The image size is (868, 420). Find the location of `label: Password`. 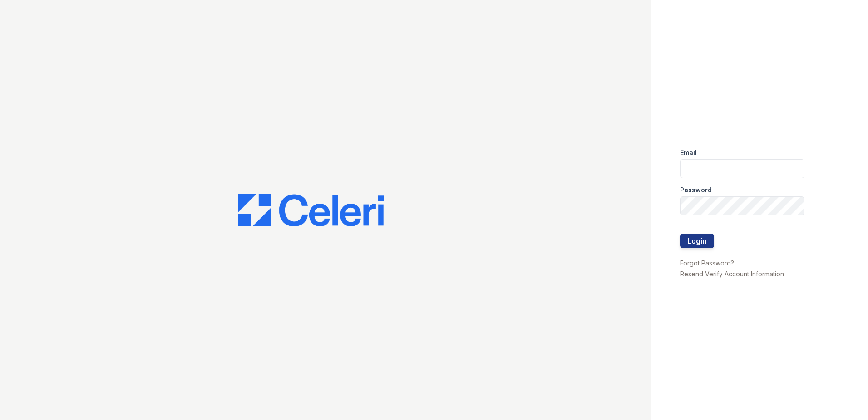

label: Password is located at coordinates (696, 190).